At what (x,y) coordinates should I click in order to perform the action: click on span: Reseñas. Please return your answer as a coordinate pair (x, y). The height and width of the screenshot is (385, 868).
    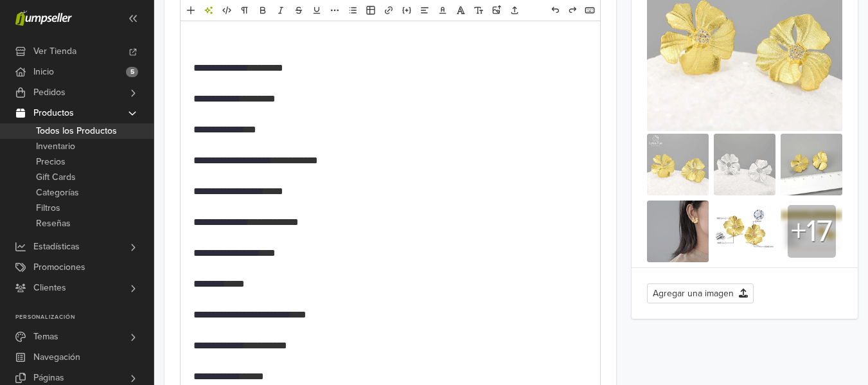
    Looking at the image, I should click on (54, 223).